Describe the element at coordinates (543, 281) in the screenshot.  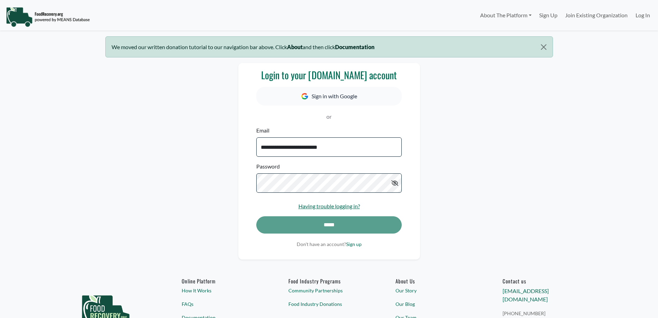
I see `h6: Contact us` at that location.